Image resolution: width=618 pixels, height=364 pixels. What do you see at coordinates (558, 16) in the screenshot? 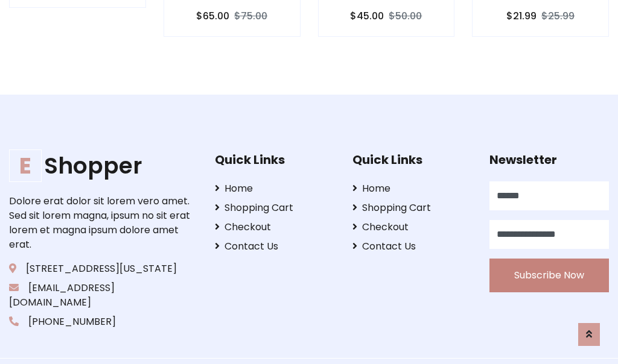
I see `del: $25.99` at bounding box center [558, 16].